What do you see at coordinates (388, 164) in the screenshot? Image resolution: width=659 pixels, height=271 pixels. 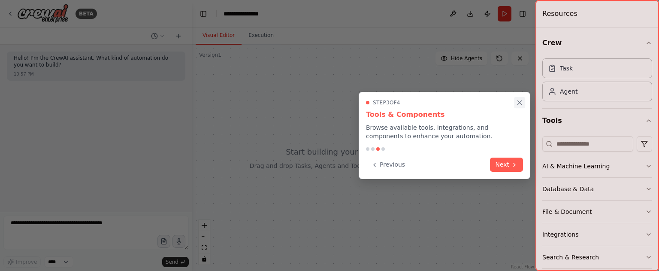 I see `button: Previous` at bounding box center [388, 164].